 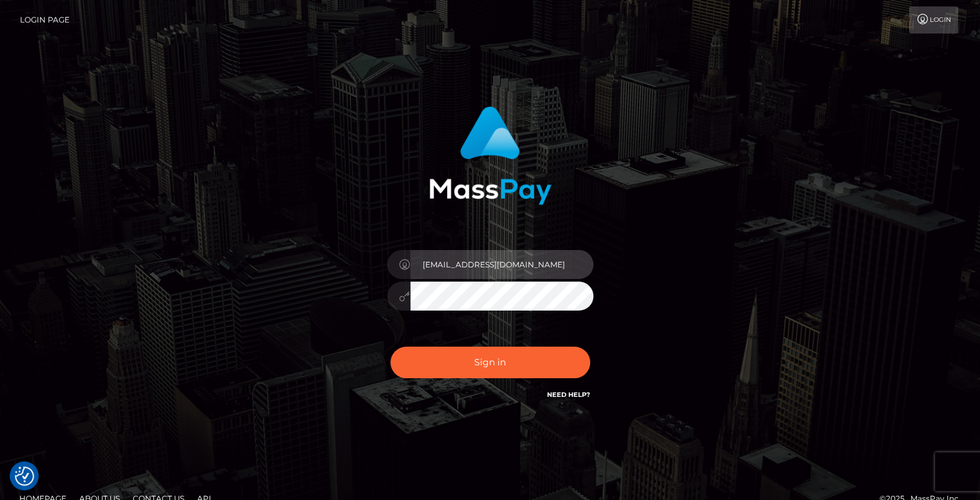 I want to click on button: Sign in, so click(x=490, y=362).